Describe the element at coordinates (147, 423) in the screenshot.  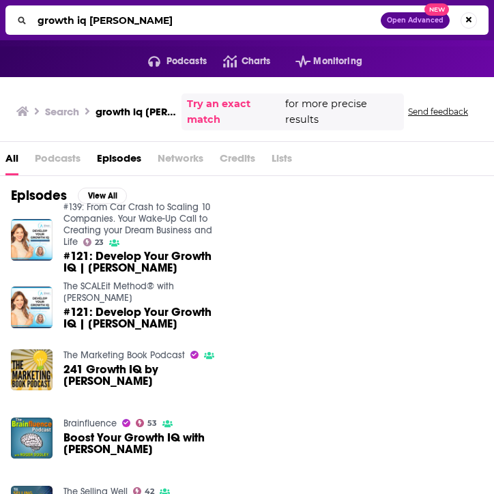
I see `a: 53` at that location.